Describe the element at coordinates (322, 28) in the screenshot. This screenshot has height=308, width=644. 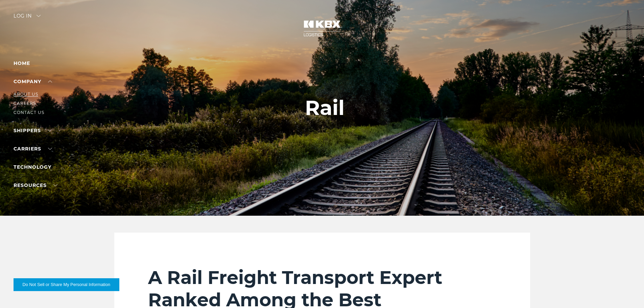
I see `img: kbx logo` at that location.